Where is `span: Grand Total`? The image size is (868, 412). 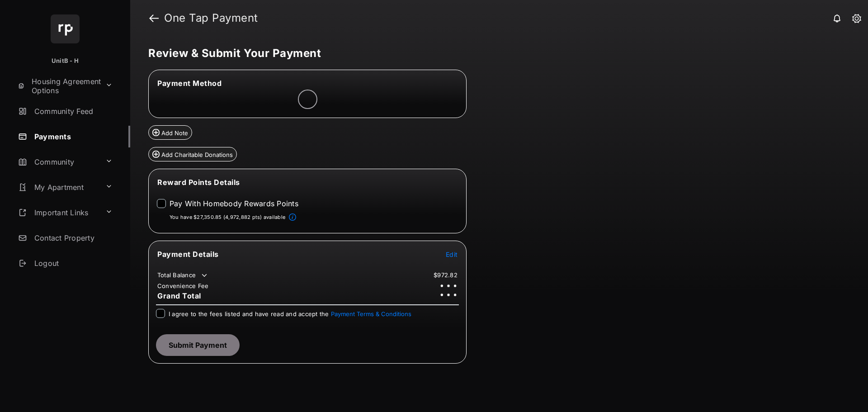
span: Grand Total is located at coordinates (179, 296).